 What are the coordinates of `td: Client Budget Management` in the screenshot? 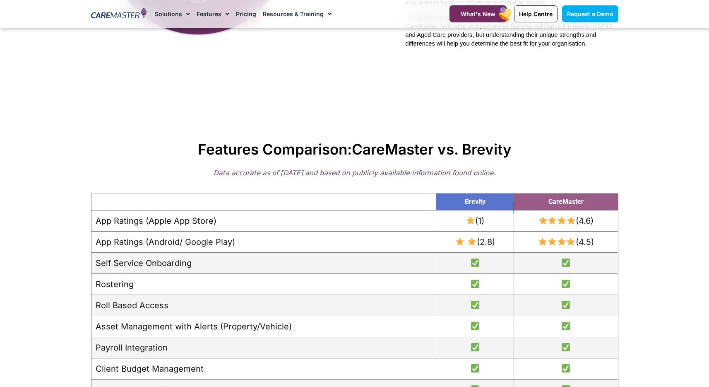 It's located at (264, 368).